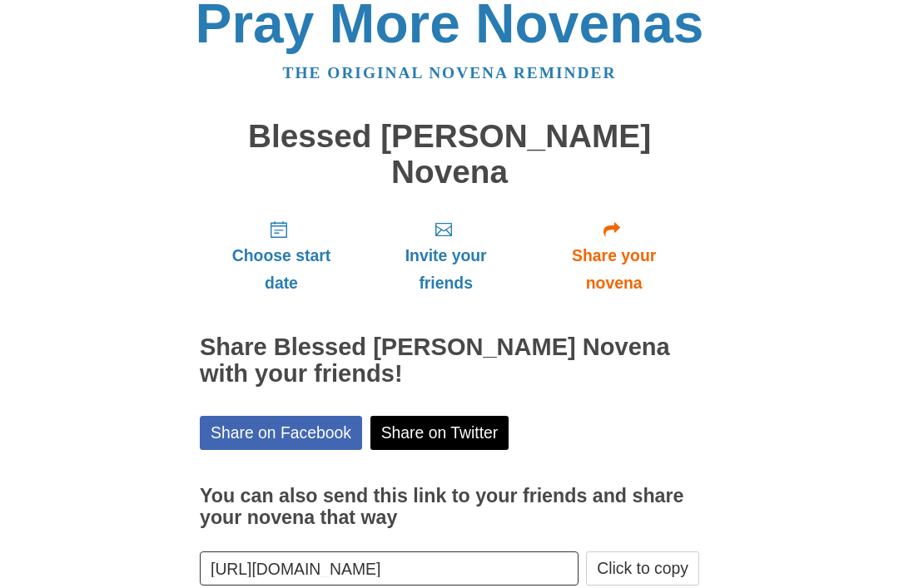 This screenshot has width=899, height=588. I want to click on a: The original novena reminder, so click(449, 73).